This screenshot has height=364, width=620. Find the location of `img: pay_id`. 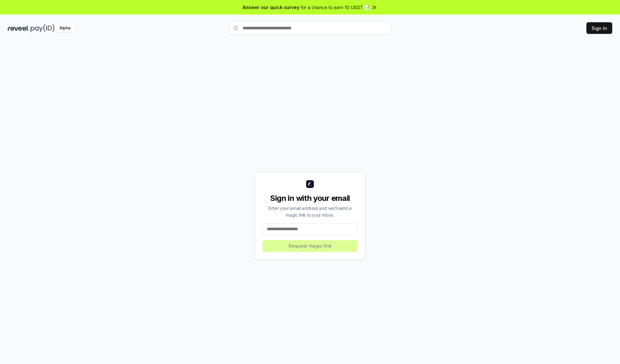

img: pay_id is located at coordinates (43, 28).